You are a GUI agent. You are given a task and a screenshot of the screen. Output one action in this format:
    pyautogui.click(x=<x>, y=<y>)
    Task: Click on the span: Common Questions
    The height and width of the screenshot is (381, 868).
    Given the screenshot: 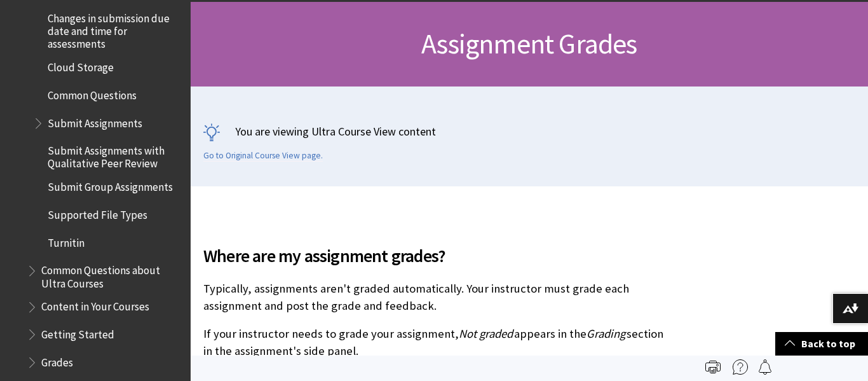 What is the action you would take?
    pyautogui.click(x=92, y=93)
    